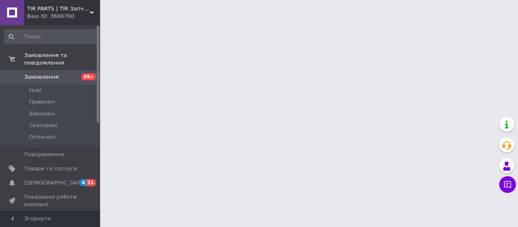 The height and width of the screenshot is (227, 518). Describe the element at coordinates (43, 126) in the screenshot. I see `span: Скасовані` at that location.